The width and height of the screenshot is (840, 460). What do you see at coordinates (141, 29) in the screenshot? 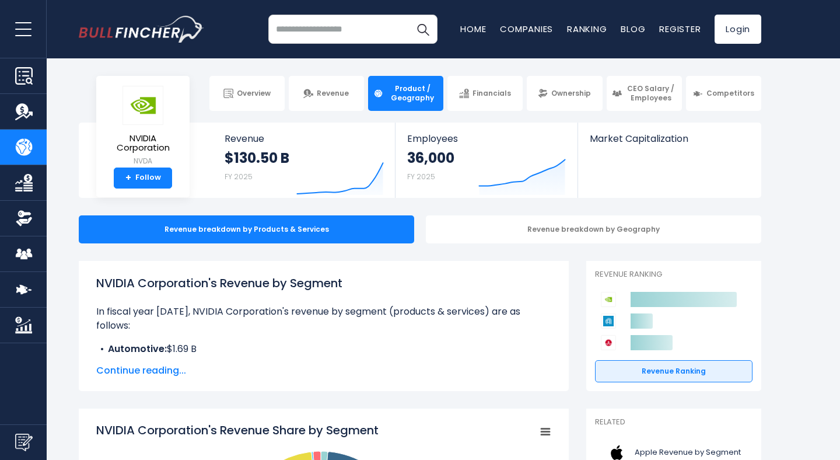
I see `img: bullfincher logo` at bounding box center [141, 29].